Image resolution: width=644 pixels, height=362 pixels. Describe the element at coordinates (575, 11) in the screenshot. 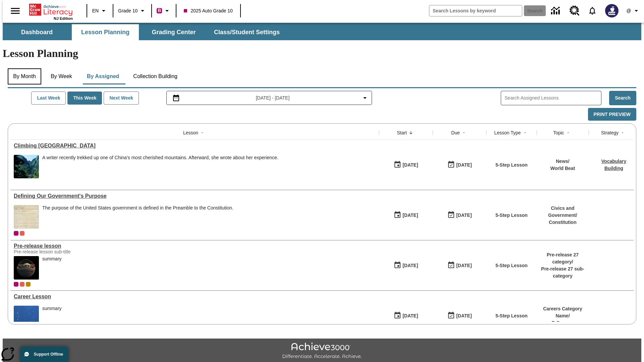

I see `a: Resource Center, Will open in new tab` at that location.